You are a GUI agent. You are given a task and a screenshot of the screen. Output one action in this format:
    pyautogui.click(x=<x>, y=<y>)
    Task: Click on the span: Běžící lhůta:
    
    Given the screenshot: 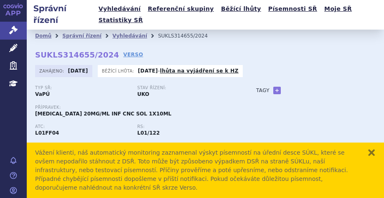 What is the action you would take?
    pyautogui.click(x=119, y=71)
    